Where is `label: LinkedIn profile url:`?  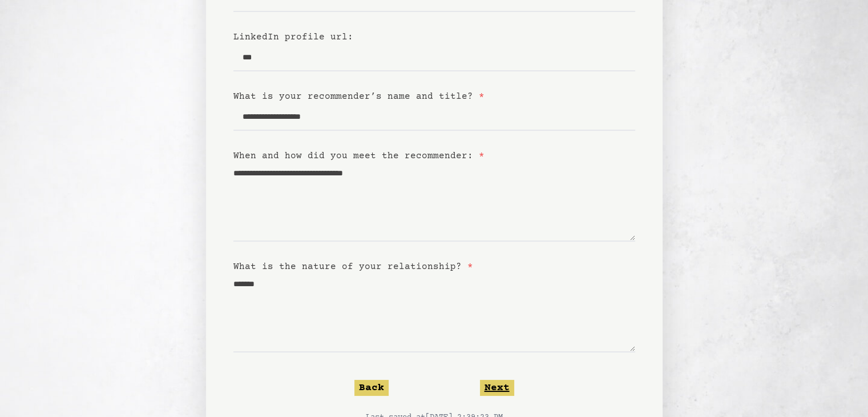
label: LinkedIn profile url: is located at coordinates (293, 37).